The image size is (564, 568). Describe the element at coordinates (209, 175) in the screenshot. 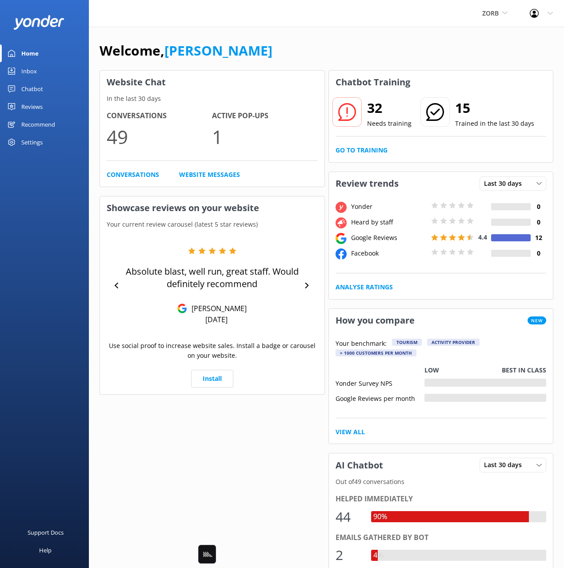

I see `a: Website Messages` at that location.